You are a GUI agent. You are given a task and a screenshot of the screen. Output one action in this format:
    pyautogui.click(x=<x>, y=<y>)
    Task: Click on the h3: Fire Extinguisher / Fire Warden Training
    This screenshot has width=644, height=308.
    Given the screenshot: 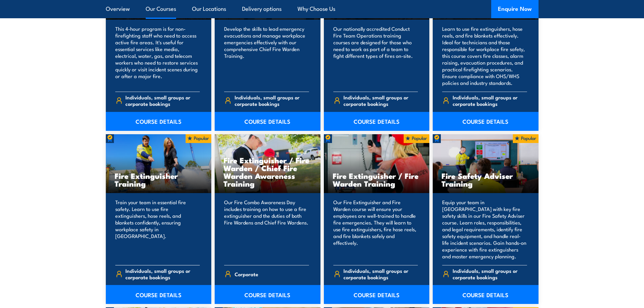 What is the action you would take?
    pyautogui.click(x=377, y=179)
    